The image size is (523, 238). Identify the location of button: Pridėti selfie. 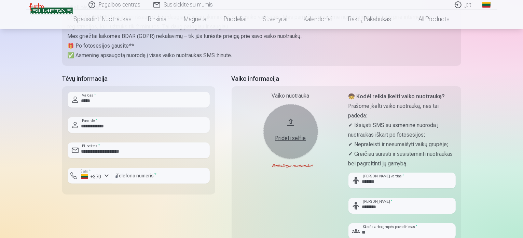
(291, 131).